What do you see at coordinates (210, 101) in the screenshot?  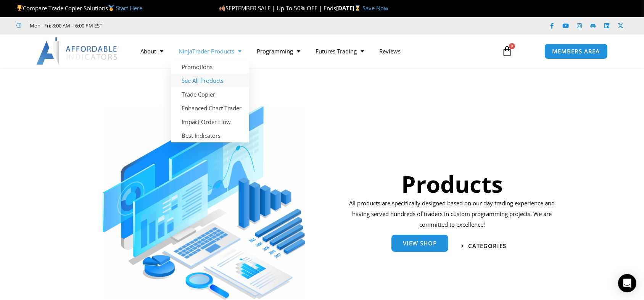 I see `ul: NinjaTrader Products` at bounding box center [210, 101].